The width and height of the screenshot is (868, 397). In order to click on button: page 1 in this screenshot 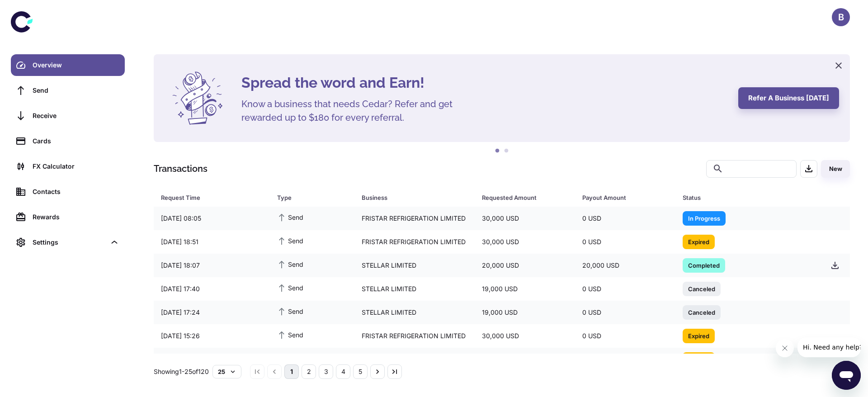, I will do `click(292, 372)`.